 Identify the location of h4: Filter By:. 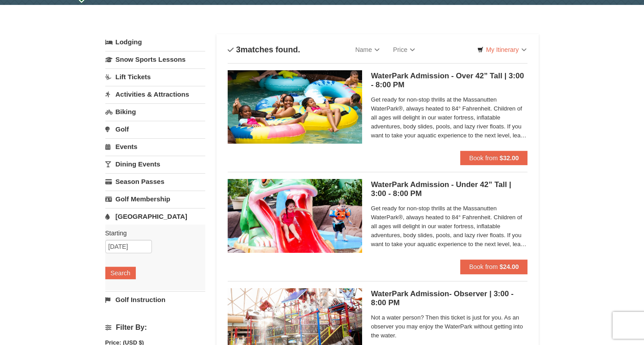
(155, 328).